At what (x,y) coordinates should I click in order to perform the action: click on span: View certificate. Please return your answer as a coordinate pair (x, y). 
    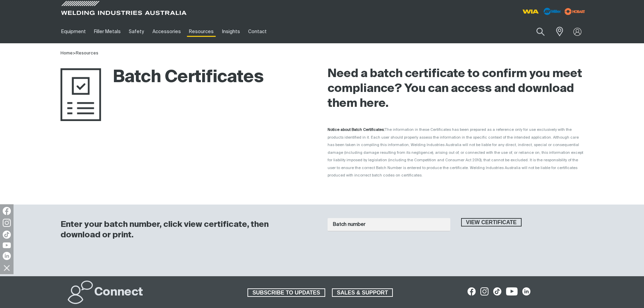
    Looking at the image, I should click on (492, 223).